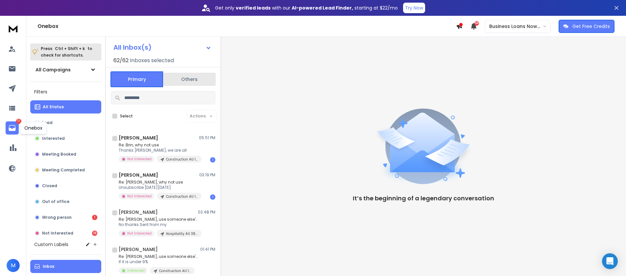 This screenshot has width=626, height=276. What do you see at coordinates (182, 234) in the screenshot?
I see `p: Hospitality AU 386 List 2 Appraisal CTA` at bounding box center [182, 234].